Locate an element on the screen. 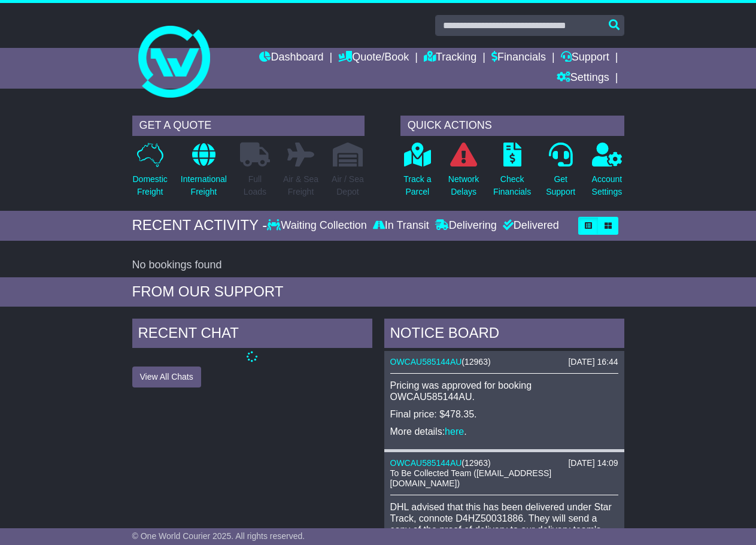 The height and width of the screenshot is (545, 756). a: Financials is located at coordinates (518, 58).